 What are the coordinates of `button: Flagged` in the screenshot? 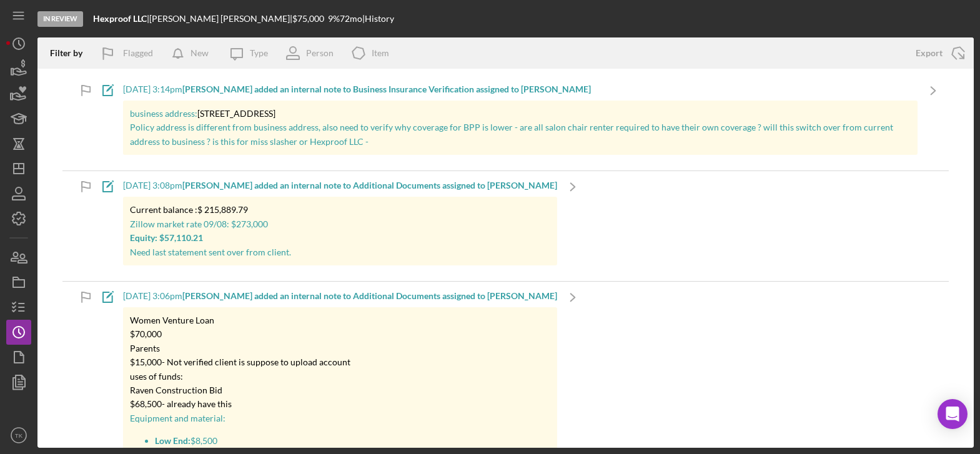 It's located at (129, 53).